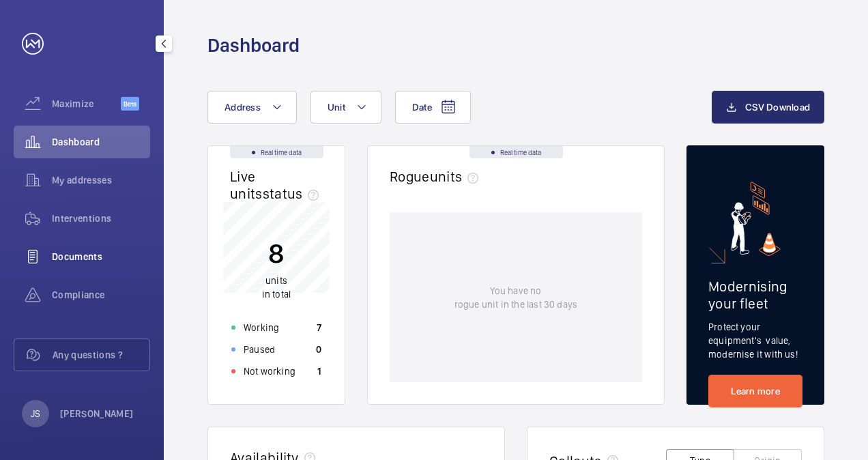  I want to click on span: Any questions ?, so click(101, 354).